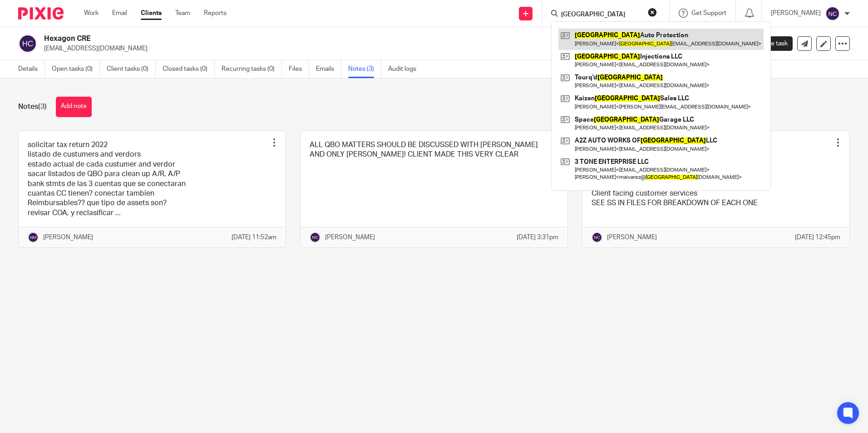 This screenshot has height=433, width=868. Describe the element at coordinates (119, 13) in the screenshot. I see `a: Email` at that location.